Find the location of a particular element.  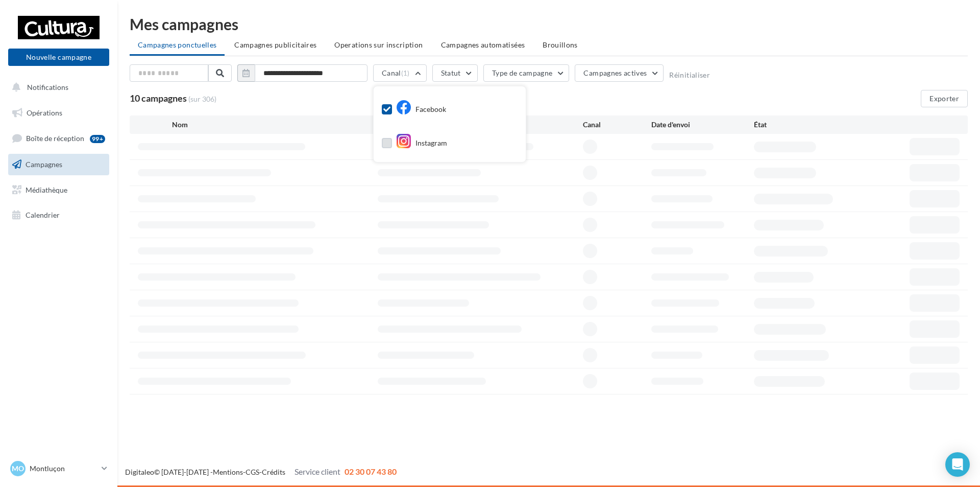

div: Instagram is located at coordinates (422, 143).